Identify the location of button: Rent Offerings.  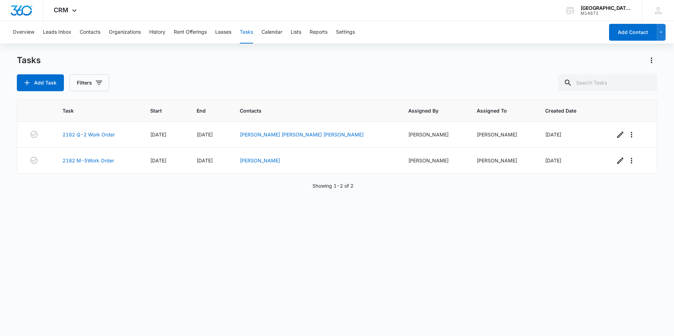
(190, 32).